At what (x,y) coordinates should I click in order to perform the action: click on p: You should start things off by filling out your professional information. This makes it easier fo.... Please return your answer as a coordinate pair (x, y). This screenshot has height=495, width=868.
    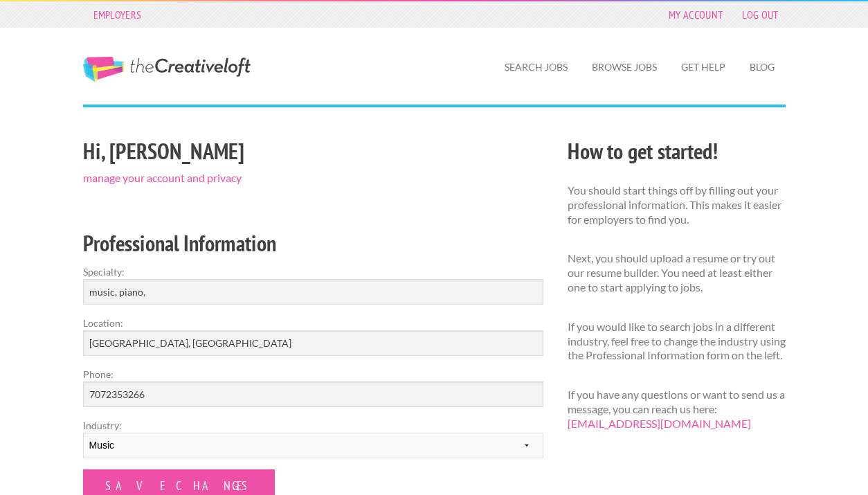
    Looking at the image, I should click on (676, 205).